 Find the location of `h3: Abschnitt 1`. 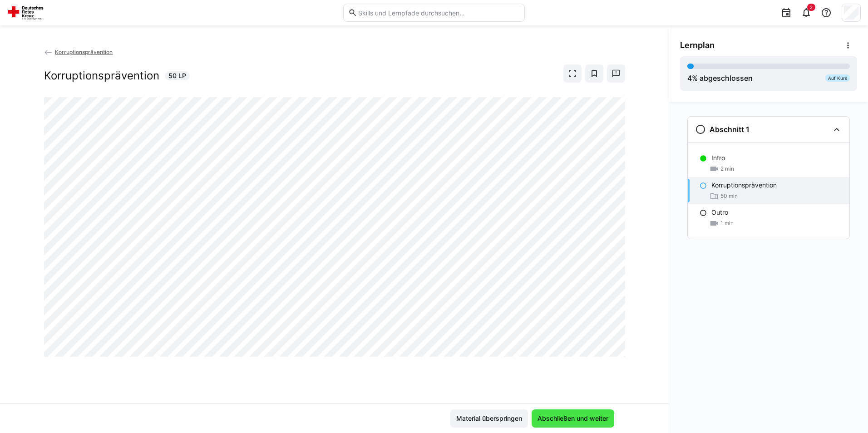

h3: Abschnitt 1 is located at coordinates (729, 130).